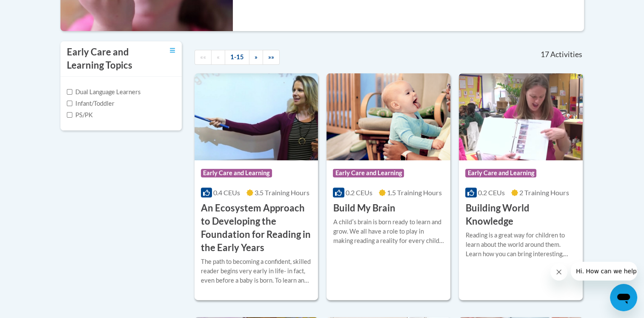  Describe the element at coordinates (79, 115) in the screenshot. I see `label: PS/PK` at that location.